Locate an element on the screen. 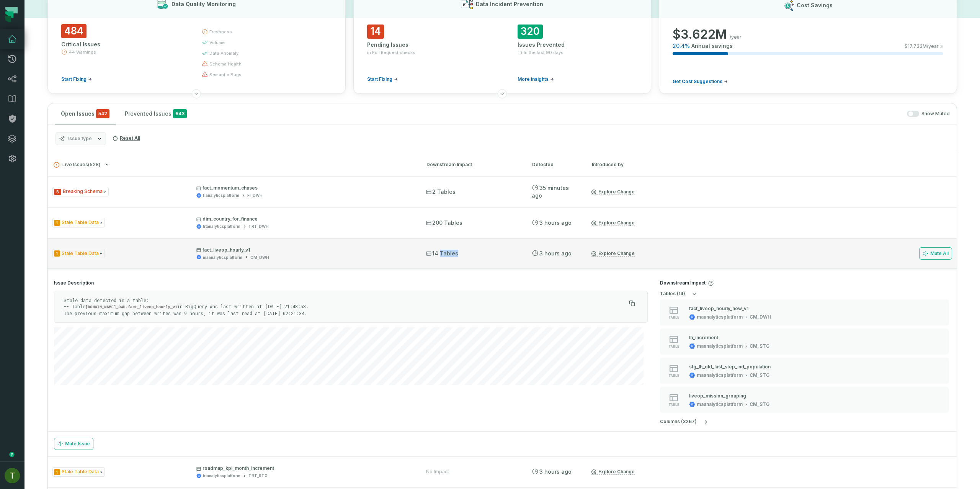 The width and height of the screenshot is (980, 489). span: More insights is located at coordinates (532, 80).